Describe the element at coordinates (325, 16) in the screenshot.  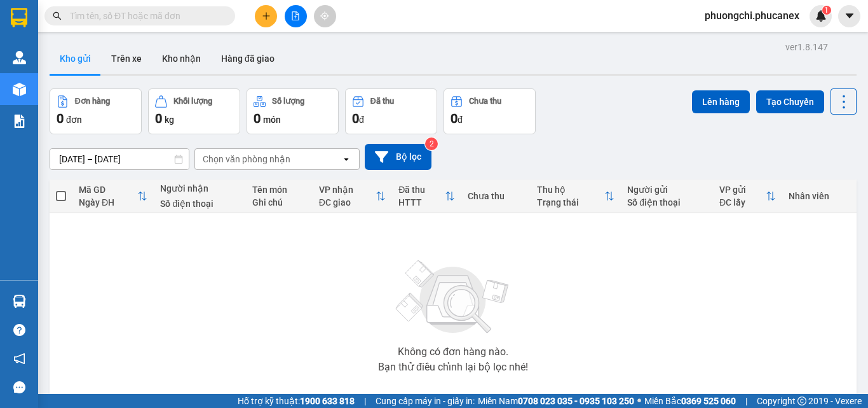
I see `span: aim` at that location.